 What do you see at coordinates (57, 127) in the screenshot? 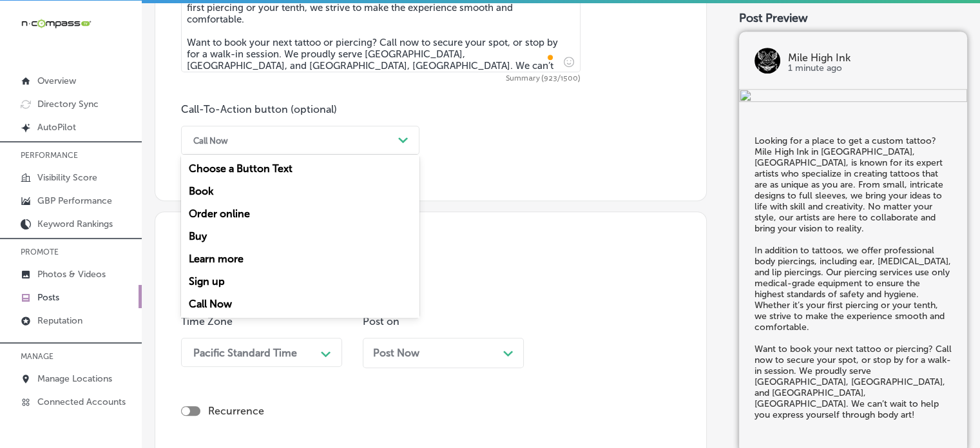
I see `p: AutoPilot` at bounding box center [57, 127].